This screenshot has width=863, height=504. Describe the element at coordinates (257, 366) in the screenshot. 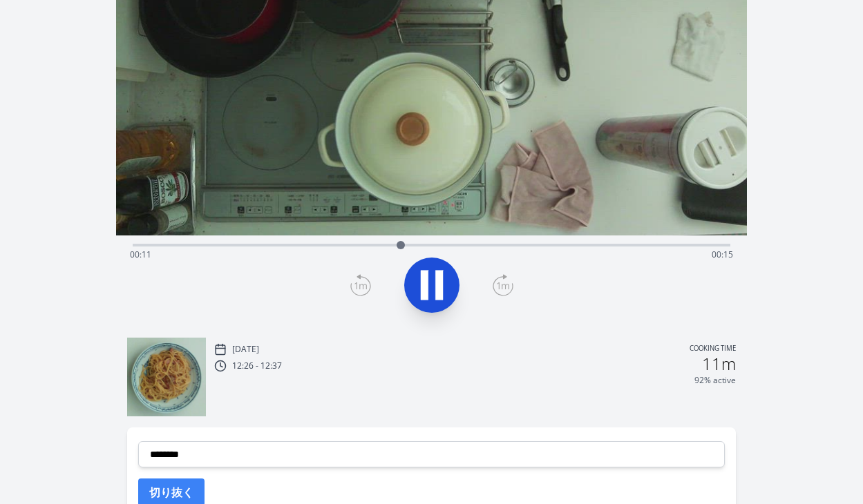

I see `p: 12:26 - 12:37` at that location.